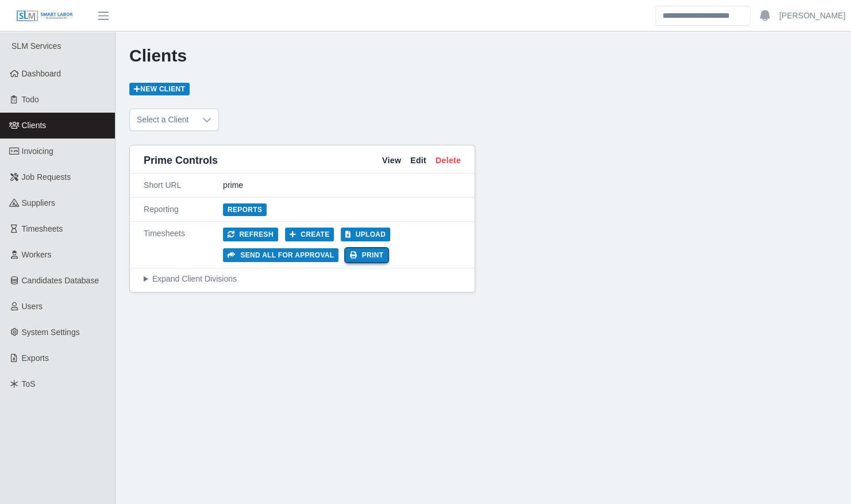  Describe the element at coordinates (37, 254) in the screenshot. I see `span: Workers` at that location.